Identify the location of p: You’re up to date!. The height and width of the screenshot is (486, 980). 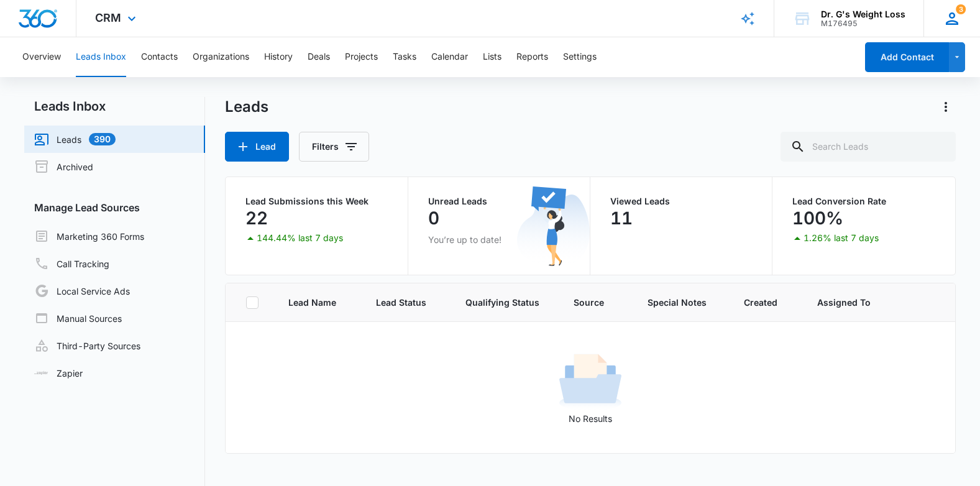
(499, 239).